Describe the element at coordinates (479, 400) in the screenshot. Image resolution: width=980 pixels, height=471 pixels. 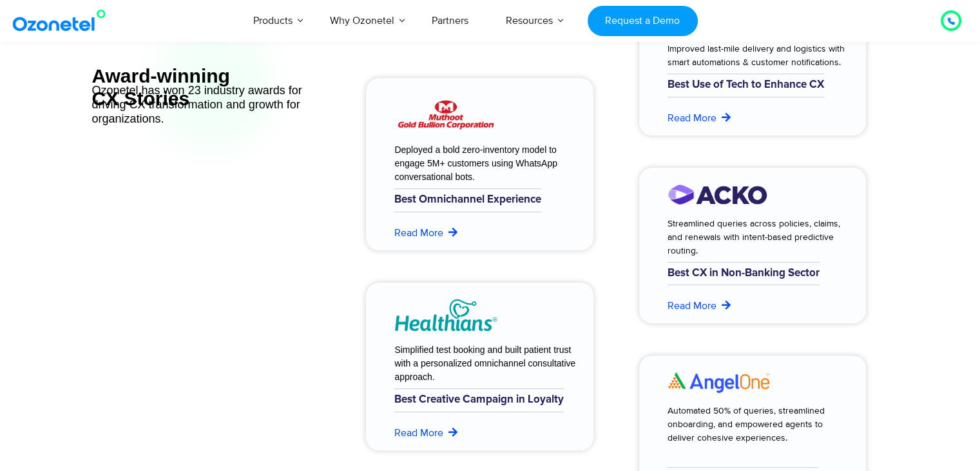
I see `h6: Best Creative Campaign in Loyalty` at that location.